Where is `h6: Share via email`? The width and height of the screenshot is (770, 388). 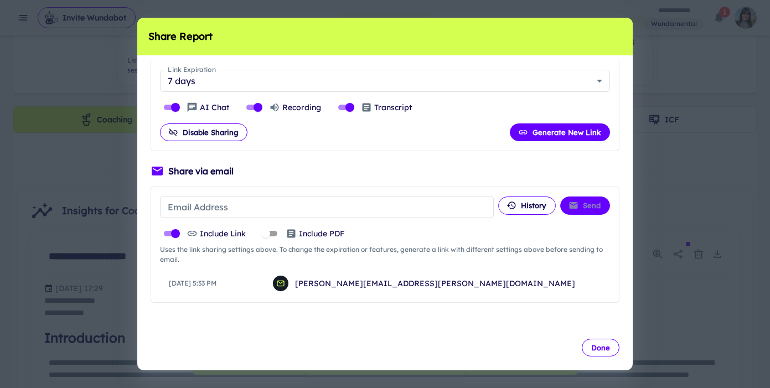
h6: Share via email is located at coordinates (201, 171).